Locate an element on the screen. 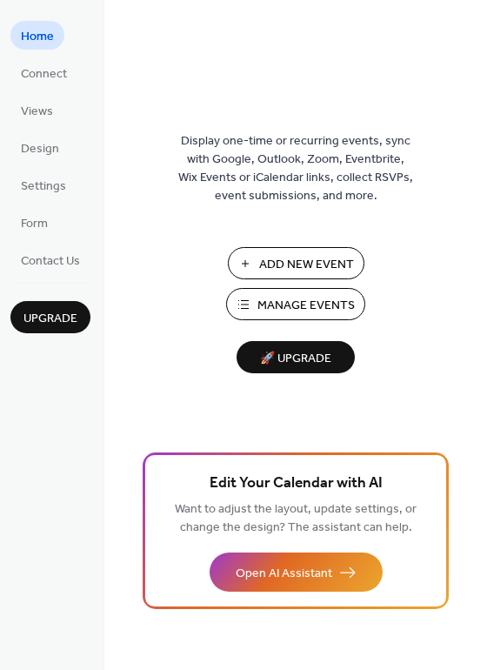 The image size is (487, 670). span: Open AI Assistant is located at coordinates (284, 573).